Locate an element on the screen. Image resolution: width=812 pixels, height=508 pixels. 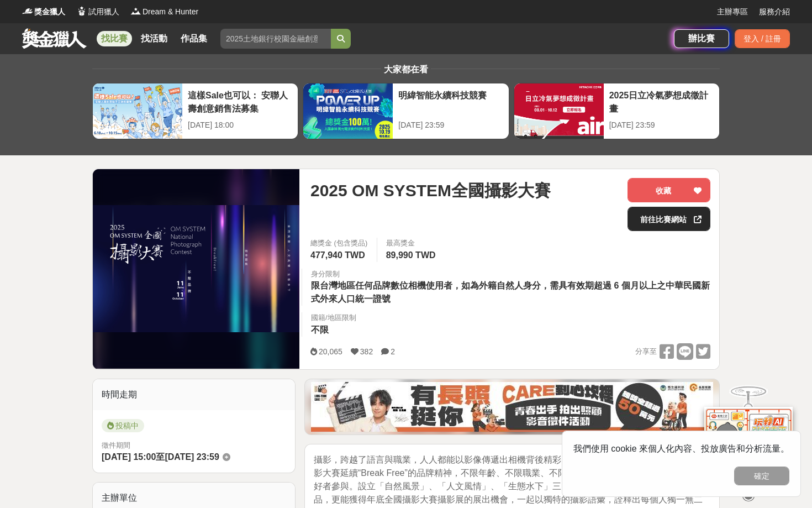
button: 收藏 is located at coordinates (669, 190).